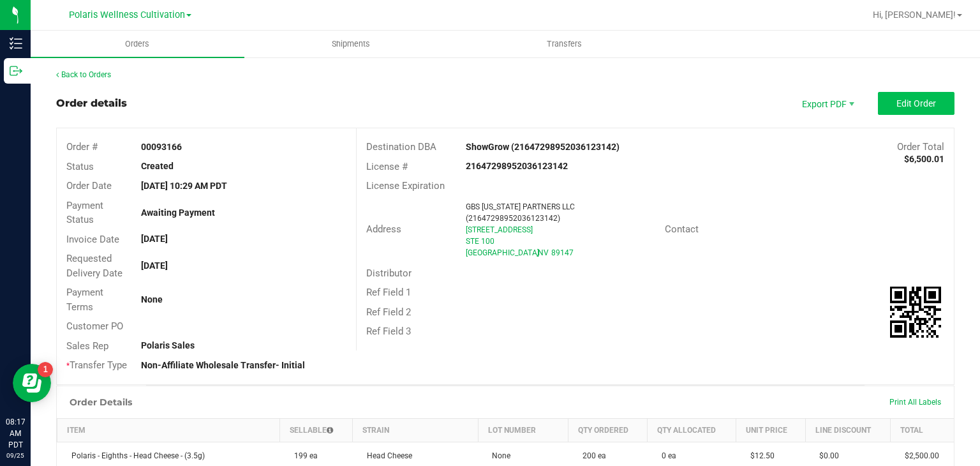 The image size is (980, 466). I want to click on span: Order #, so click(82, 147).